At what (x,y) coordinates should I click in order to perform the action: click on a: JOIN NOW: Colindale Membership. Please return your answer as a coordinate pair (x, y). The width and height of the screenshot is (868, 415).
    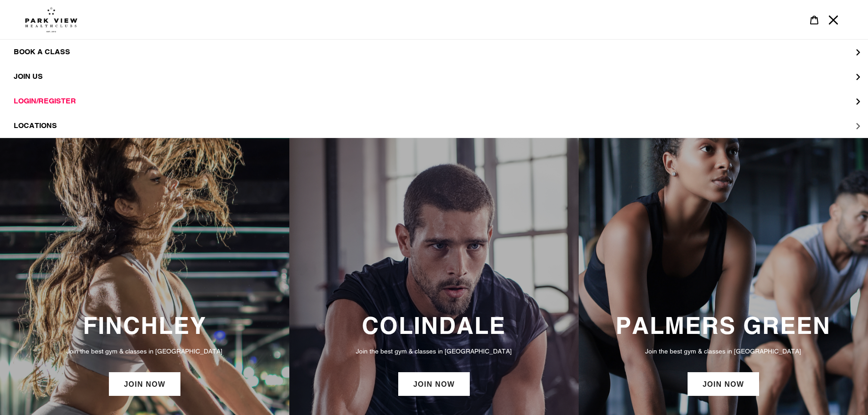
    Looking at the image, I should click on (434, 384).